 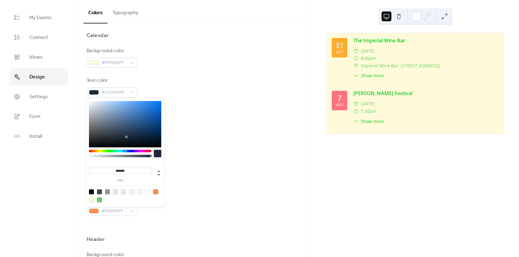 I want to click on div: Text color, so click(x=111, y=81).